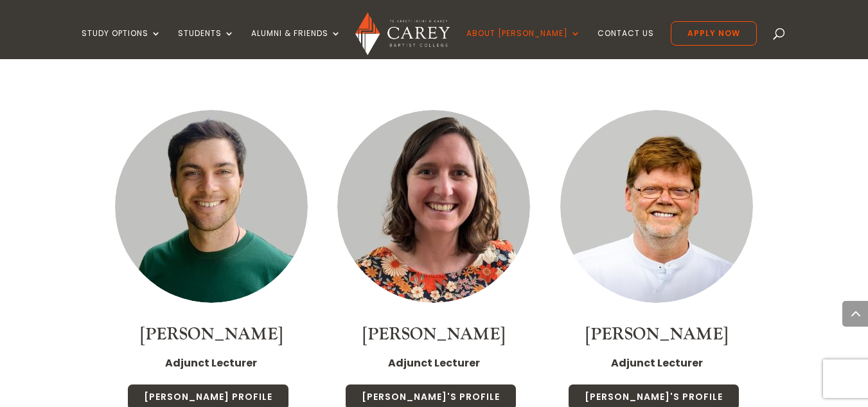 The height and width of the screenshot is (407, 868). Describe the element at coordinates (206, 44) in the screenshot. I see `a: Students` at that location.